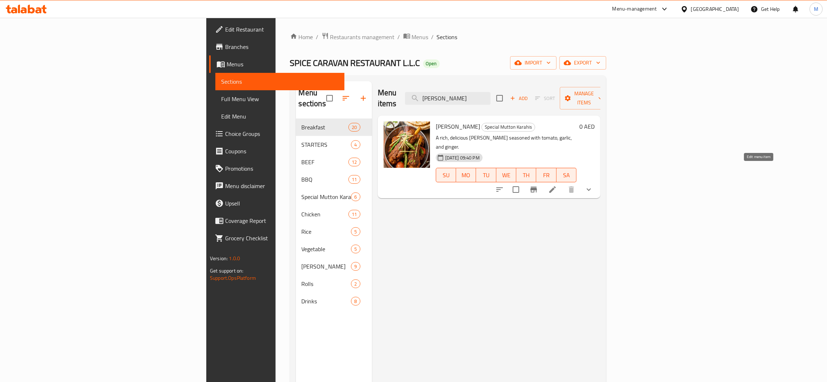 The height and width of the screenshot is (382, 827). Describe the element at coordinates (282, 29) in the screenshot. I see `span: Edit Restaurant` at that location.